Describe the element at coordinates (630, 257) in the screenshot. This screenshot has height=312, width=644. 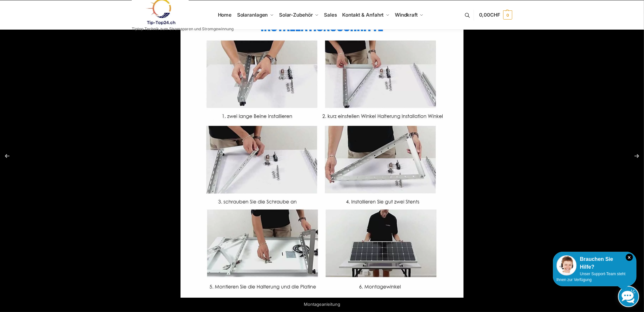
I see `i: Schließen` at that location.